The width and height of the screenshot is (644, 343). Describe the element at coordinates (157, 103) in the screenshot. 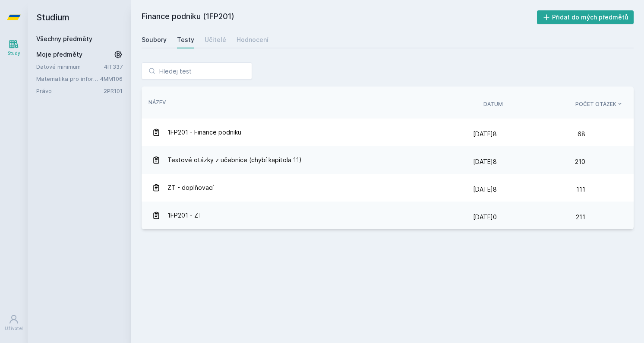

I see `span: Název` at that location.